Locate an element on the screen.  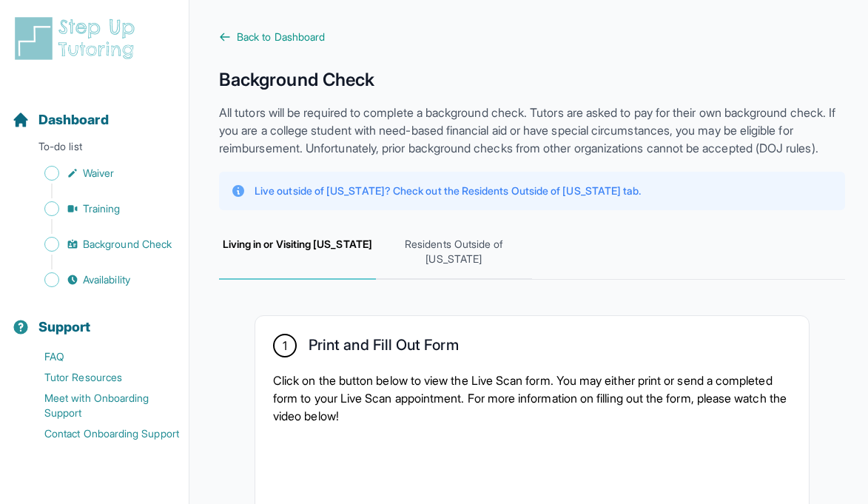
a: Tutor Resources is located at coordinates (100, 378).